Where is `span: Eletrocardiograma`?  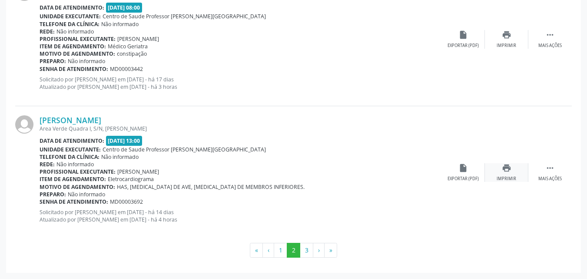
span: Eletrocardiograma is located at coordinates (131, 179).